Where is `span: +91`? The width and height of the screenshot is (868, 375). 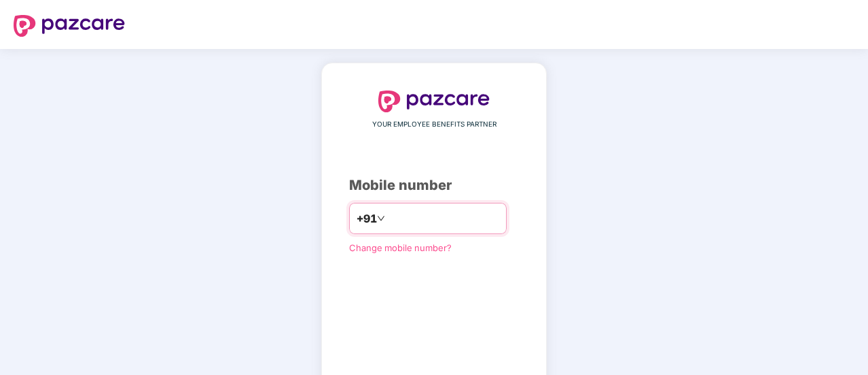
span: +91 is located at coordinates (367, 218).